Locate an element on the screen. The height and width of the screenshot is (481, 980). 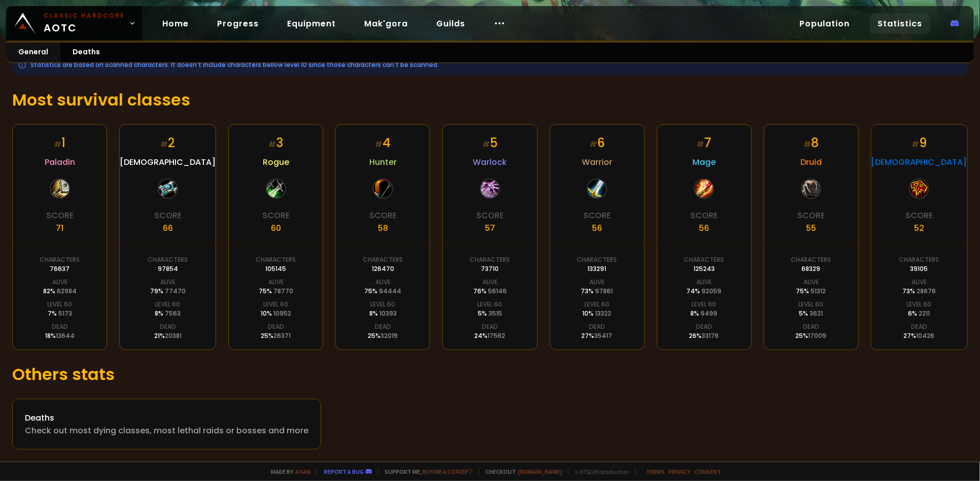
span: 17562 is located at coordinates (497, 336).